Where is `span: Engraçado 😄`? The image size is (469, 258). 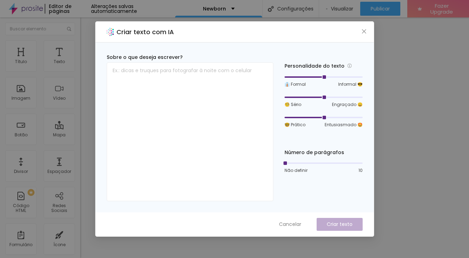
span: Engraçado 😄 is located at coordinates (347, 105).